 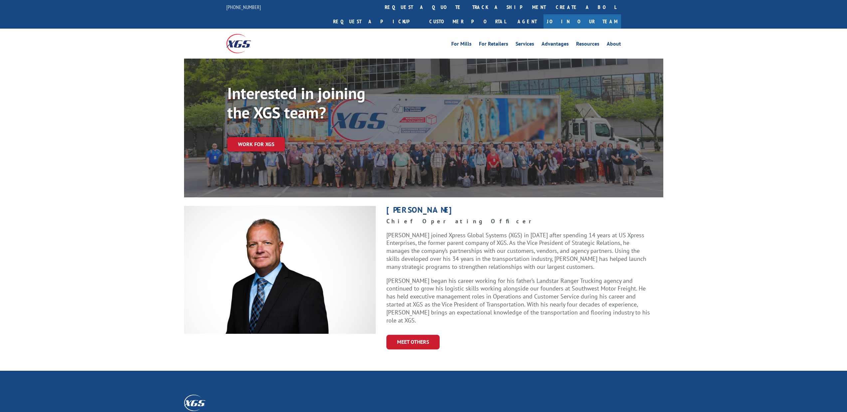 I want to click on a: Advantages, so click(x=555, y=45).